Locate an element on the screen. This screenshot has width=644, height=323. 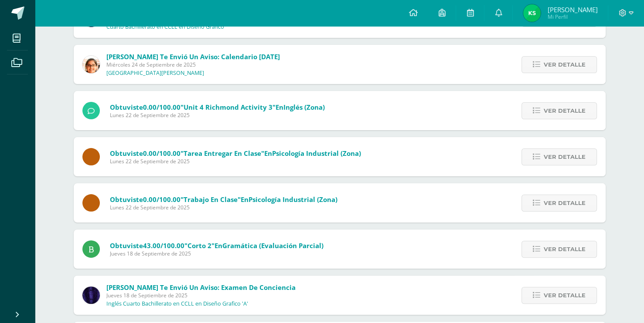
span: Gramática (Evaluación parcial) is located at coordinates (273, 245).